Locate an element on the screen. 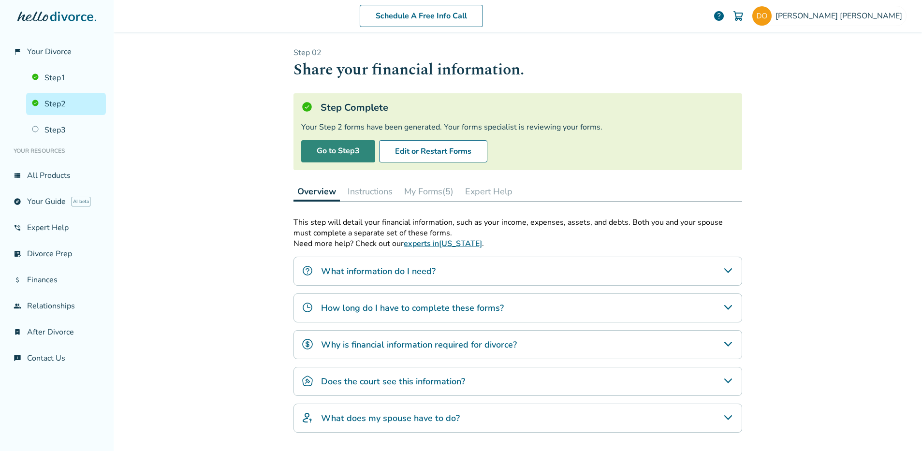 The height and width of the screenshot is (451, 922). p: Step 0 2 is located at coordinates (518, 53).